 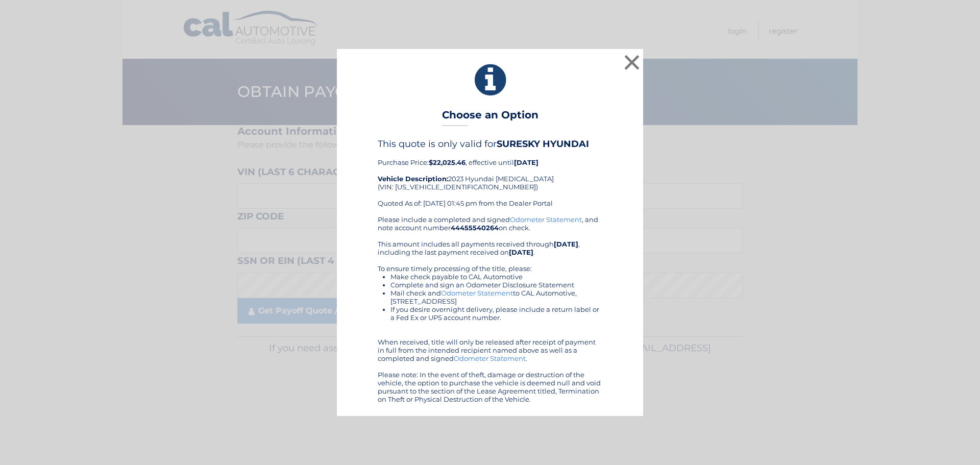 I want to click on b: $22,025.46, so click(x=447, y=163).